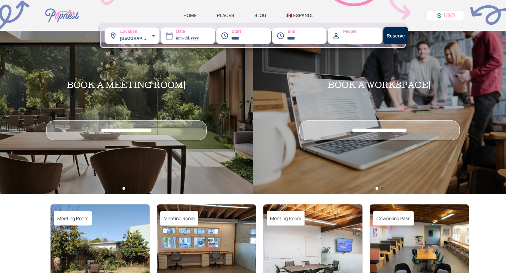 This screenshot has width=506, height=273. What do you see at coordinates (286, 29) in the screenshot?
I see `label: End` at bounding box center [286, 29].